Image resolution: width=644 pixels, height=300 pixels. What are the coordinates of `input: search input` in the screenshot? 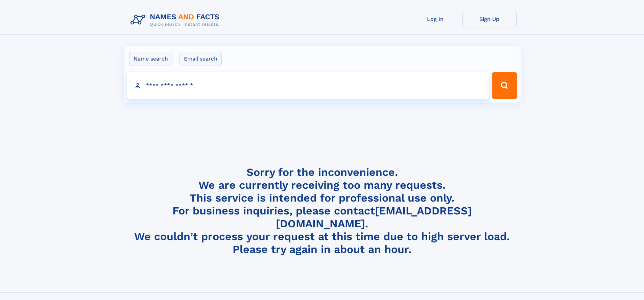 It's located at (308, 86).